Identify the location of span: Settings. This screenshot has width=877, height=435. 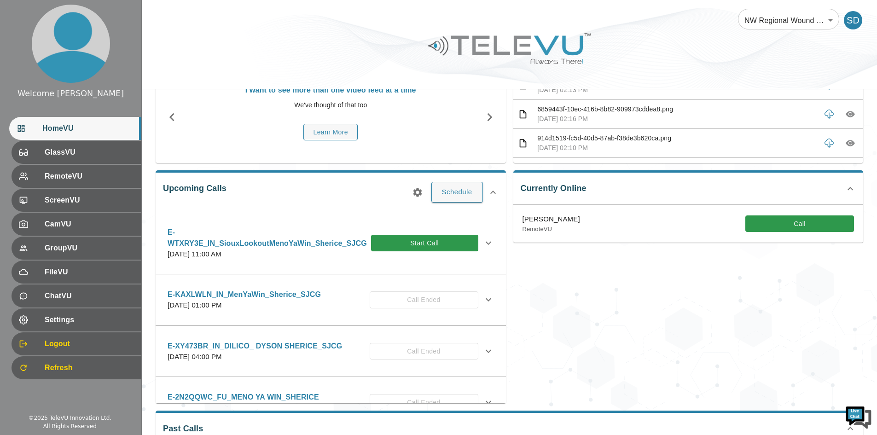
(89, 320).